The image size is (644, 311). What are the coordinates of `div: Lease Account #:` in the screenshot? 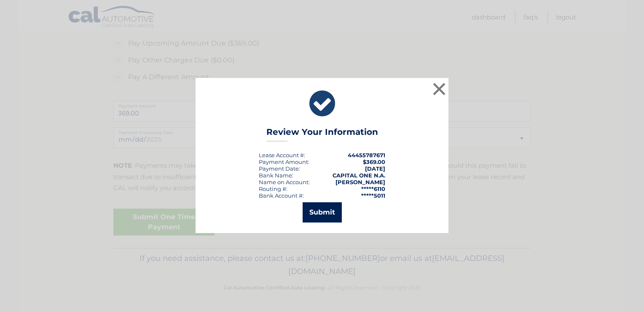 It's located at (282, 155).